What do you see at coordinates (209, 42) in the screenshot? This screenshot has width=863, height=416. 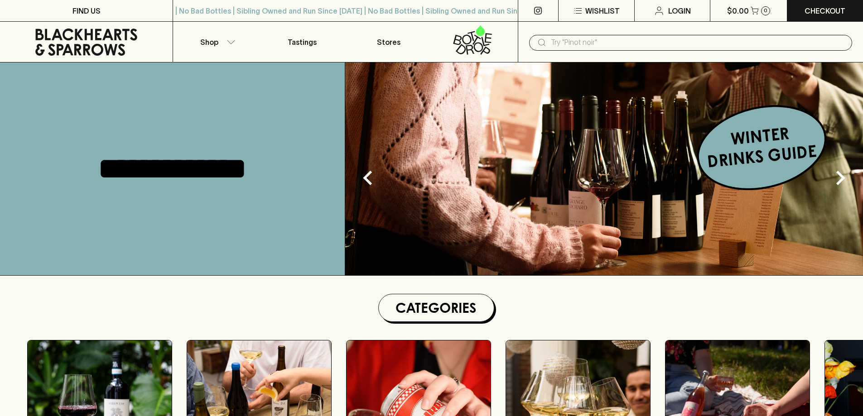 I see `p: Shop` at bounding box center [209, 42].